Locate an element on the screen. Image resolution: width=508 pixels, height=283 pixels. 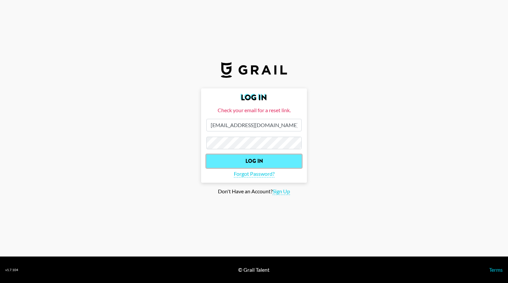
span: Sign Up is located at coordinates (281, 191).